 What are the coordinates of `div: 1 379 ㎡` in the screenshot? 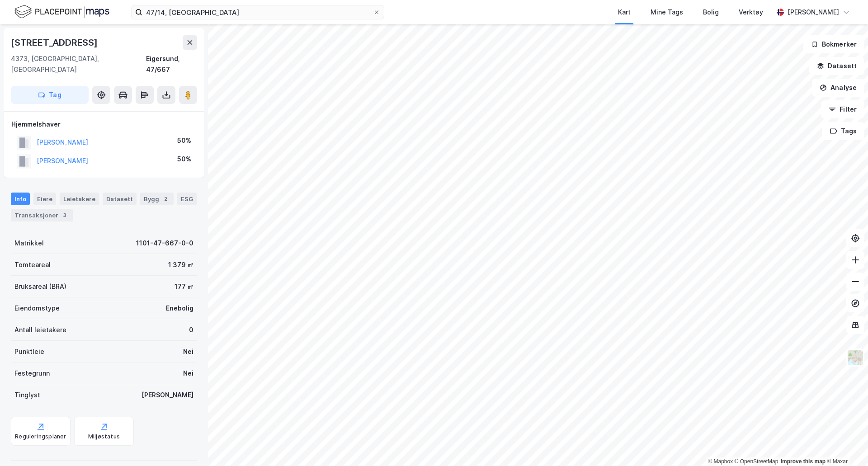 It's located at (181, 265).